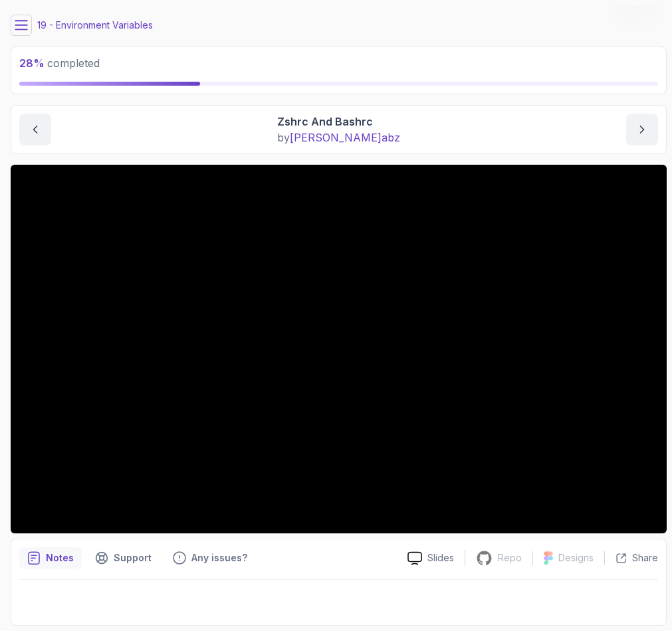 This screenshot has width=672, height=631. Describe the element at coordinates (642, 129) in the screenshot. I see `button: next content` at that location.